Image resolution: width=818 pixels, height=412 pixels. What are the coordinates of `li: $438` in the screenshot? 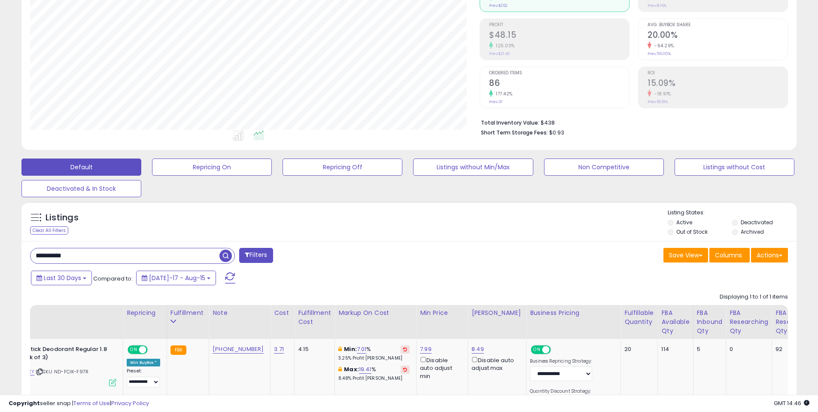 It's located at (631, 122).